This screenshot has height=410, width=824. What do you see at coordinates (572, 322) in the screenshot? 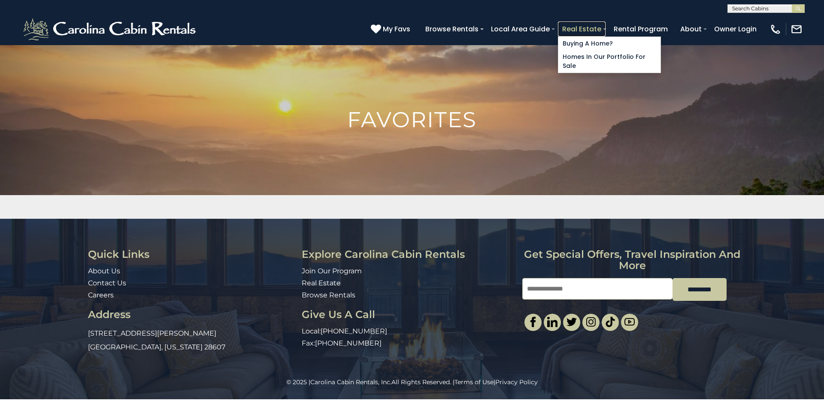
I see `img: twitter-single.svg` at bounding box center [572, 322].